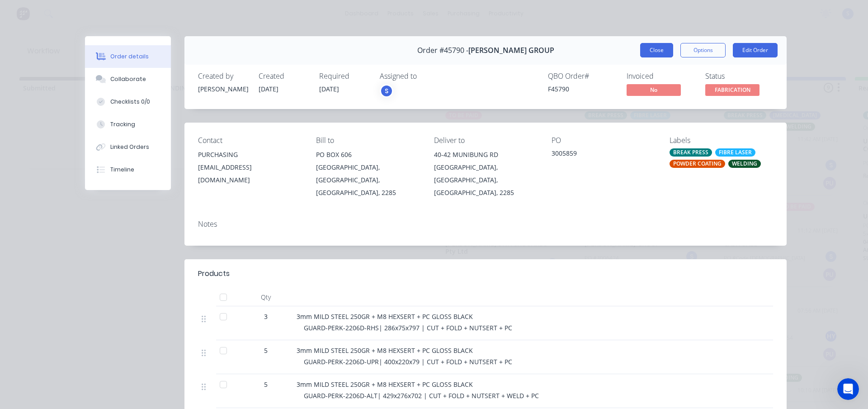  I want to click on div: WELDING, so click(745, 164).